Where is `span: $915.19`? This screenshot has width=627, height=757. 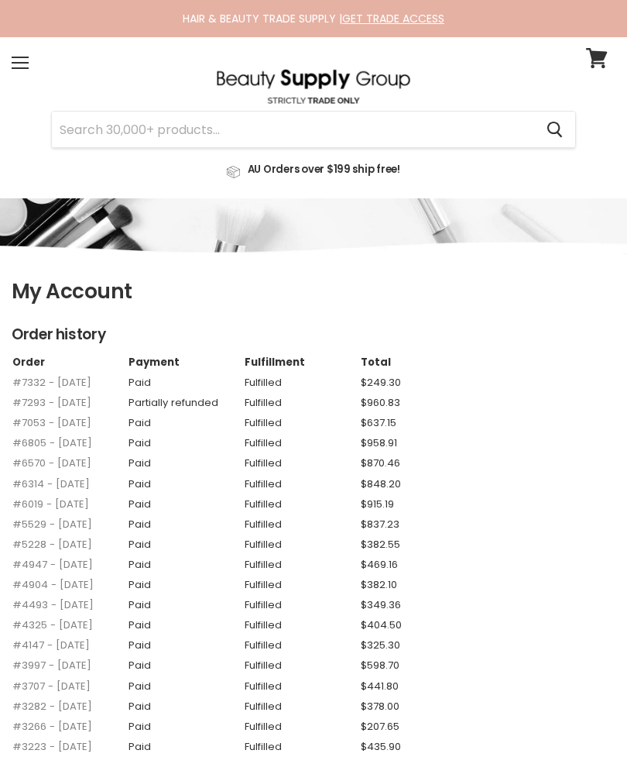
span: $915.19 is located at coordinates (377, 503).